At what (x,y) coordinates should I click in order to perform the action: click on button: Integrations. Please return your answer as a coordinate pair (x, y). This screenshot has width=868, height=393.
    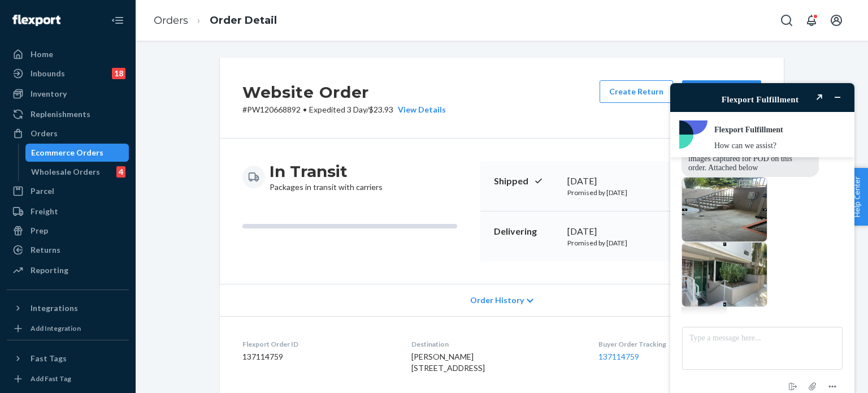
    Looking at the image, I should click on (67, 308).